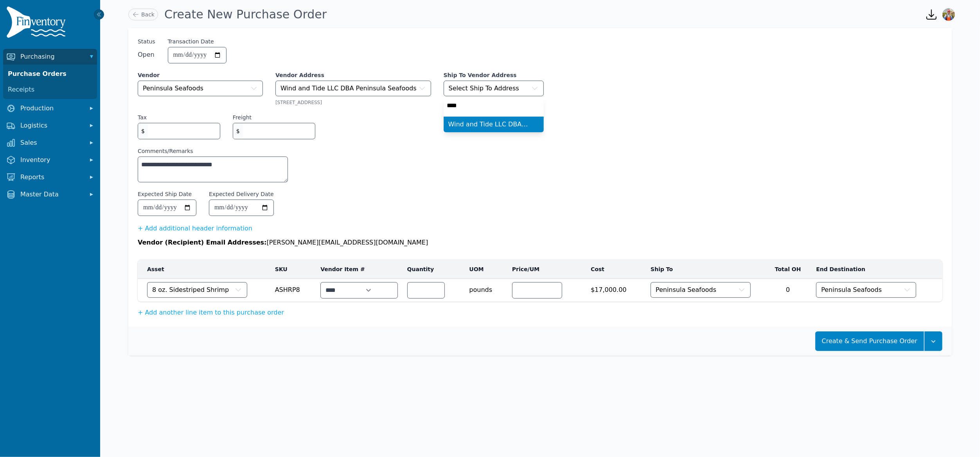 The image size is (980, 457). I want to click on span: Master Data, so click(52, 195).